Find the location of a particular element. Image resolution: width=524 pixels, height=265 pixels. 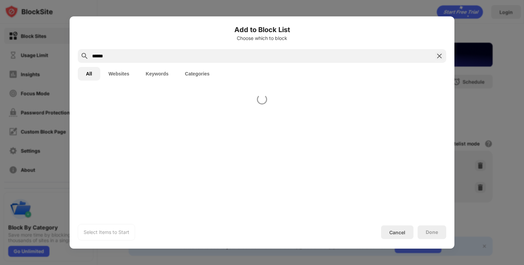

button: Websites is located at coordinates (119, 74).